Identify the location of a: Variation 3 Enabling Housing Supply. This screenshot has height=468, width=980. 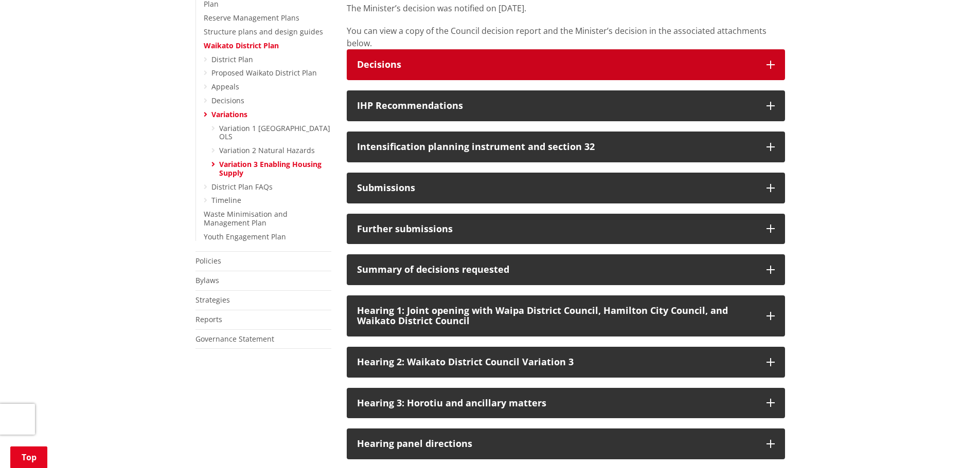
(270, 169).